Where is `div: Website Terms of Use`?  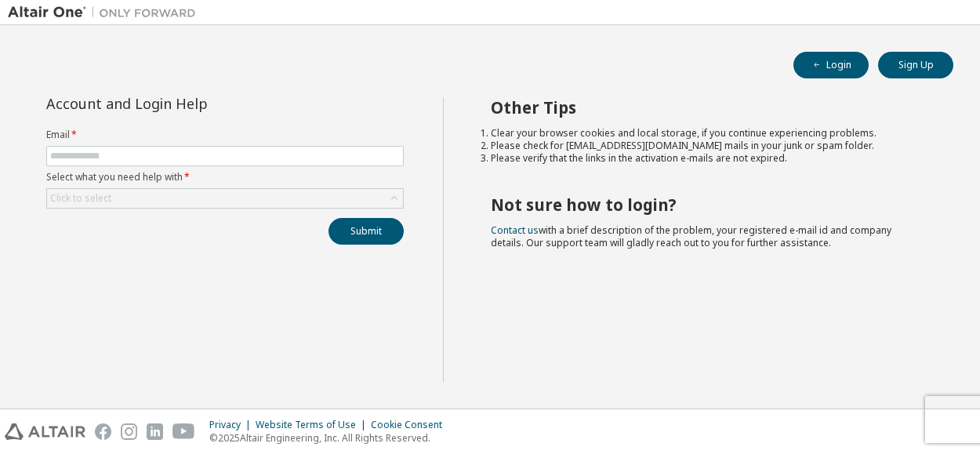
div: Website Terms of Use is located at coordinates (313, 425).